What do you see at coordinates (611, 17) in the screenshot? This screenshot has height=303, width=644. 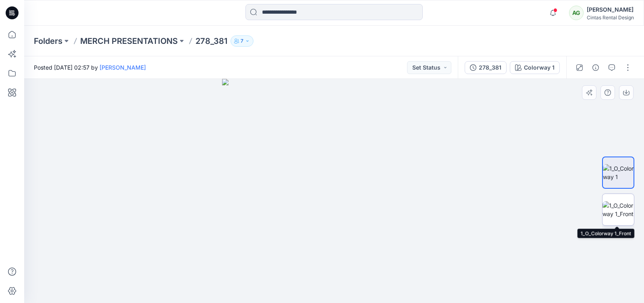 I see `div: Cintas Rental Design` at bounding box center [611, 17].